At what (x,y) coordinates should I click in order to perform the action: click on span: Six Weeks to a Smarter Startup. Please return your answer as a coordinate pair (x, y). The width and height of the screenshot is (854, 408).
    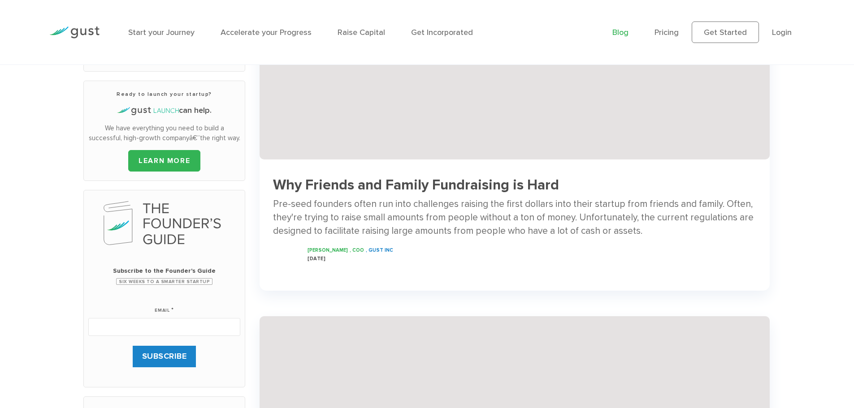
    Looking at the image, I should click on (164, 282).